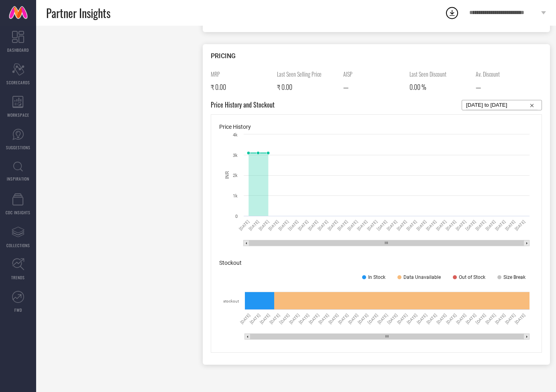 Image resolution: width=556 pixels, height=392 pixels. Describe the element at coordinates (235, 196) in the screenshot. I see `text: 1k` at that location.